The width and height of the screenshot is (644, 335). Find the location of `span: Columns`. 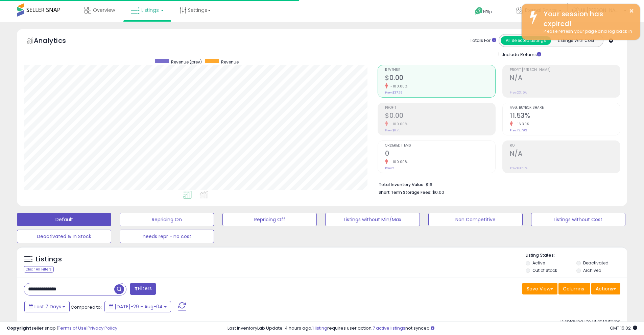

span: Columns is located at coordinates (573, 289).